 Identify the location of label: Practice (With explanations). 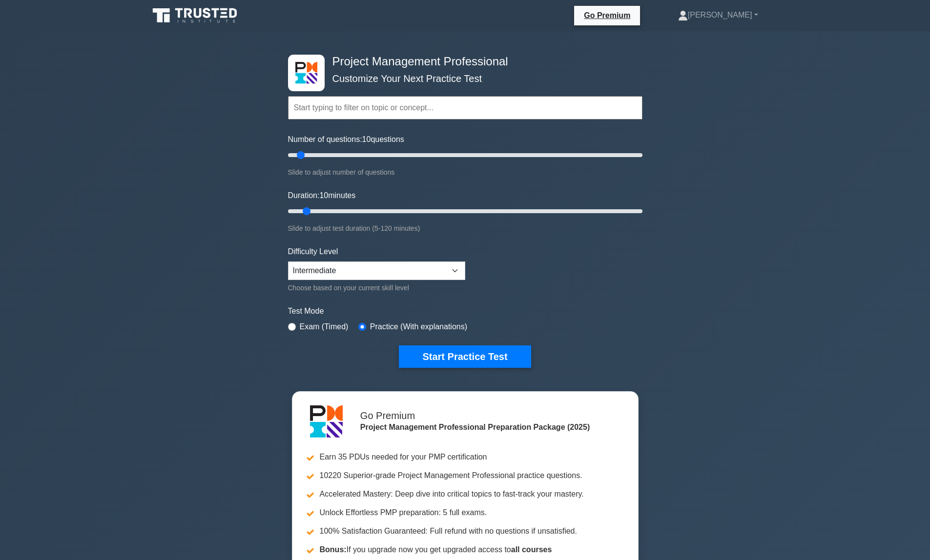
(418, 327).